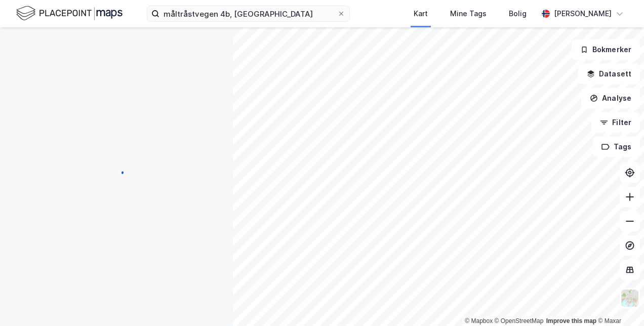  What do you see at coordinates (421, 14) in the screenshot?
I see `div: Kart` at bounding box center [421, 14].